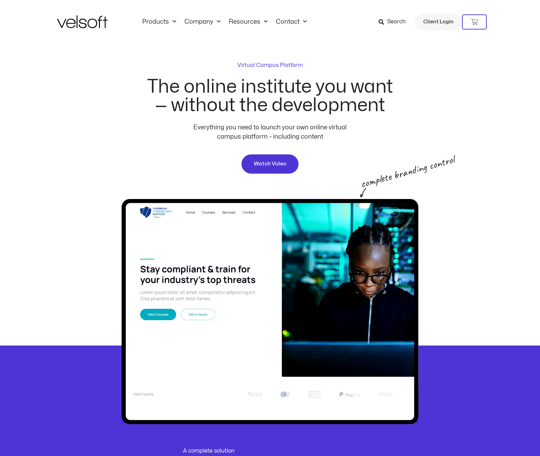 This screenshot has width=540, height=456. Describe the element at coordinates (438, 22) in the screenshot. I see `span: Client Login` at that location.